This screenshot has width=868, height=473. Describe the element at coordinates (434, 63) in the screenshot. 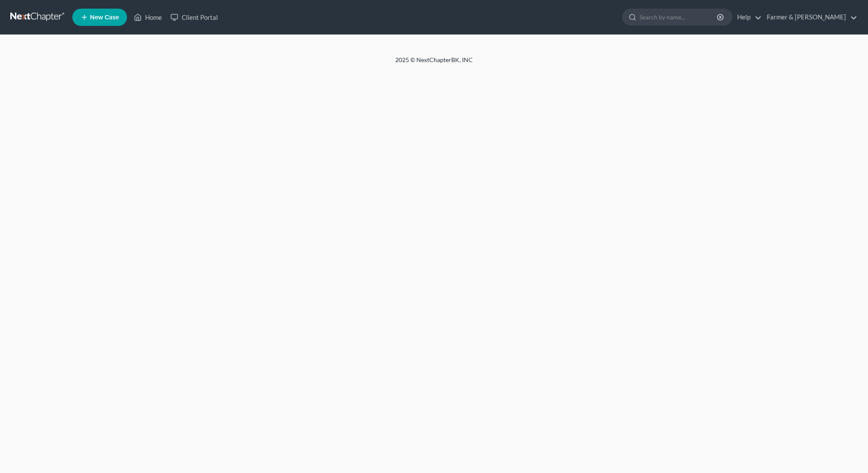

I see `div: 2025 © NextChapterBK, INC` at that location.